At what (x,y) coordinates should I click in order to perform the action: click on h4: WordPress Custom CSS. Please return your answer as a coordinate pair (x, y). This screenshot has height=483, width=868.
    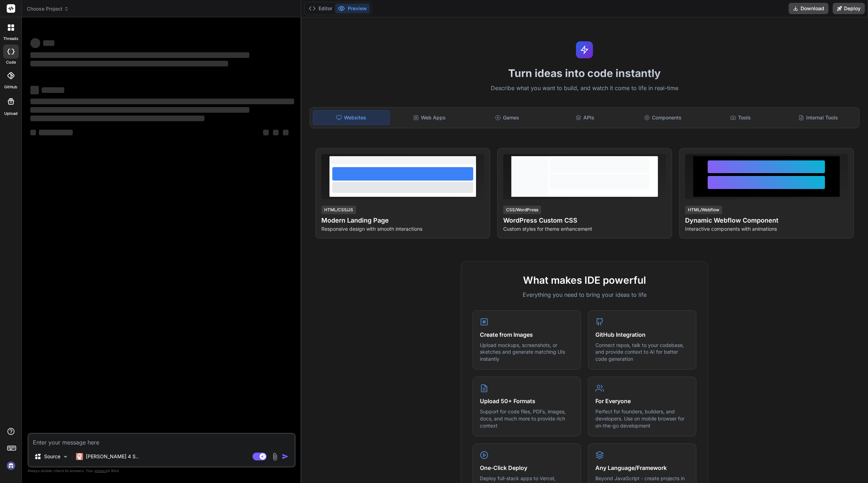
    Looking at the image, I should click on (584, 220).